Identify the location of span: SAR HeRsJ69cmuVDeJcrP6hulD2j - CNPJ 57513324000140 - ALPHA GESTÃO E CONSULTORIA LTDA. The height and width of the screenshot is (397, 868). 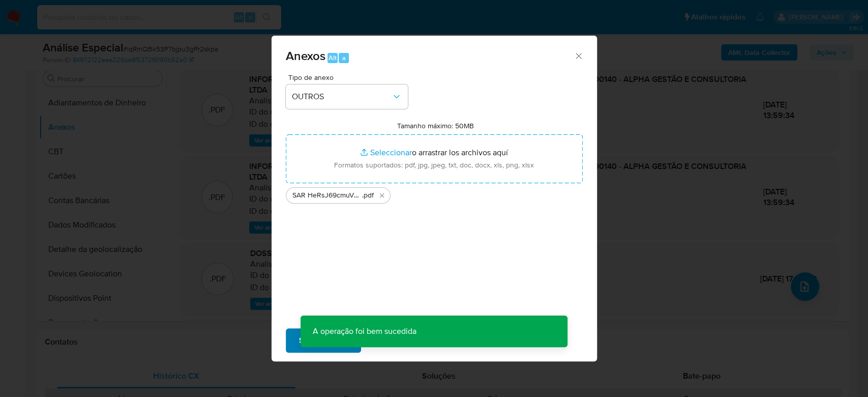
(327, 195).